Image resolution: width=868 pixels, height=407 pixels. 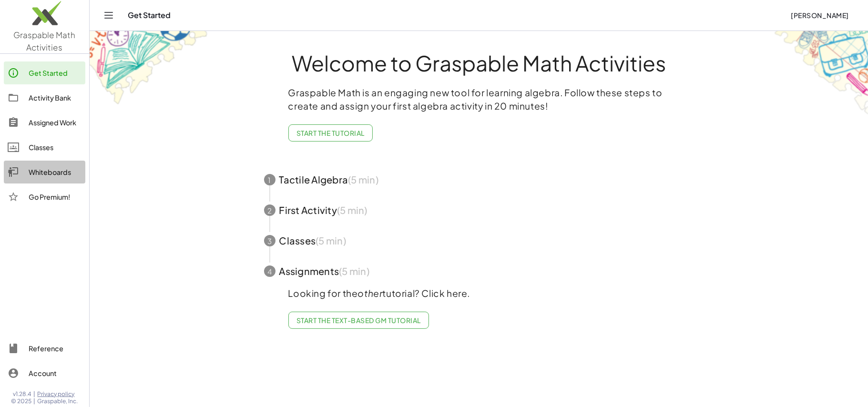 What do you see at coordinates (358, 320) in the screenshot?
I see `a: Start the Text-based GM Tutorial` at bounding box center [358, 320].